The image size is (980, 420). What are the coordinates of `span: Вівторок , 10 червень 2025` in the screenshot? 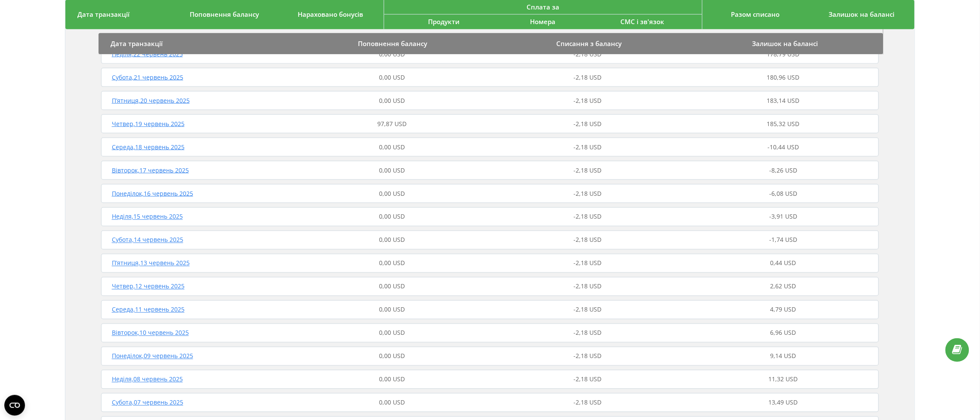 It's located at (150, 333).